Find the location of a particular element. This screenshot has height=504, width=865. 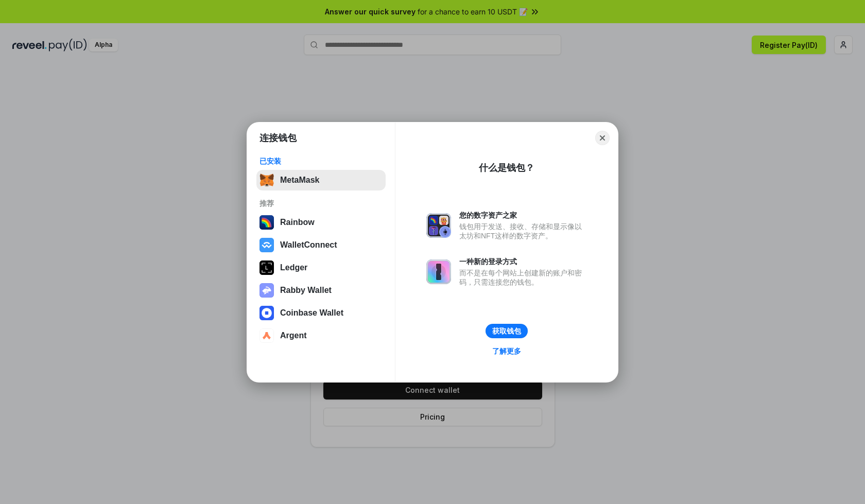

button: Close is located at coordinates (603, 138).